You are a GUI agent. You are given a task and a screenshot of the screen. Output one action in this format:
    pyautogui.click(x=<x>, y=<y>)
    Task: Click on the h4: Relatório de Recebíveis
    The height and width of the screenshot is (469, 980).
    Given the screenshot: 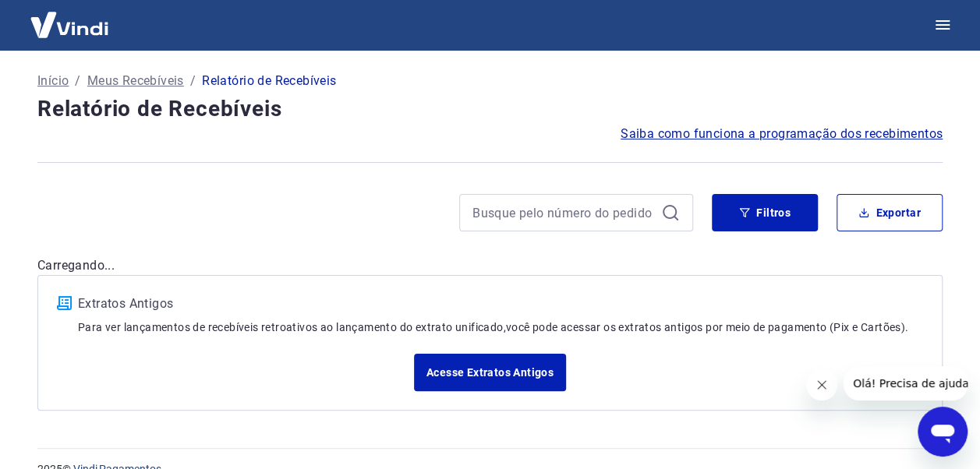 What is the action you would take?
    pyautogui.click(x=489, y=109)
    